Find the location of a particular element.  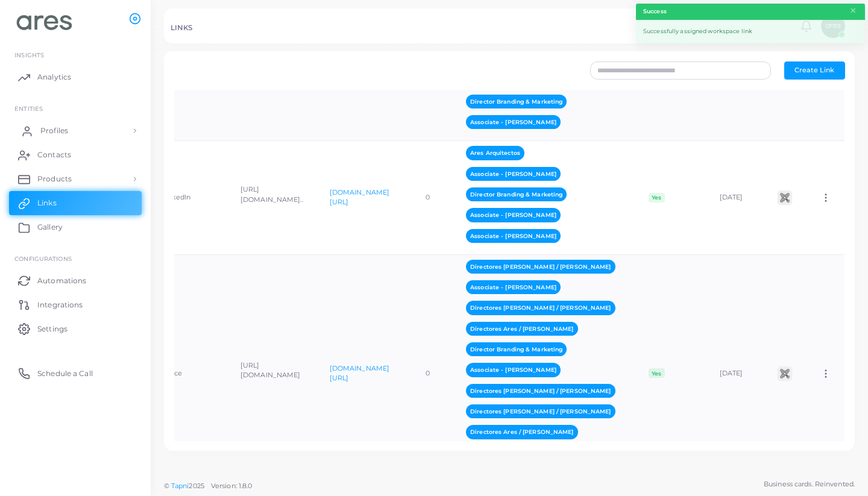

h5: LINKS is located at coordinates (181, 28).